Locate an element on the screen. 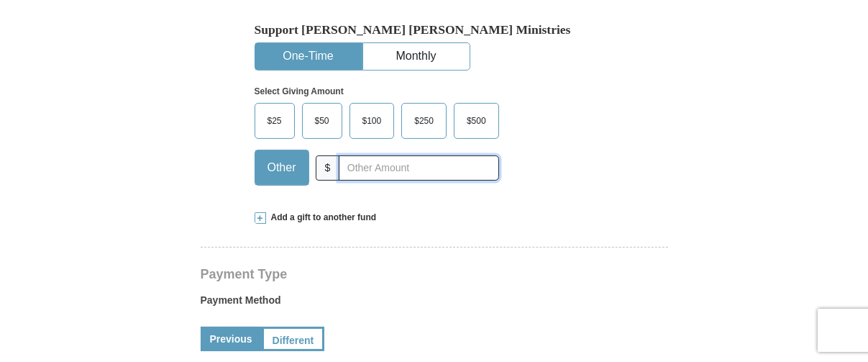 This screenshot has width=868, height=362. a: Previous is located at coordinates (231, 339).